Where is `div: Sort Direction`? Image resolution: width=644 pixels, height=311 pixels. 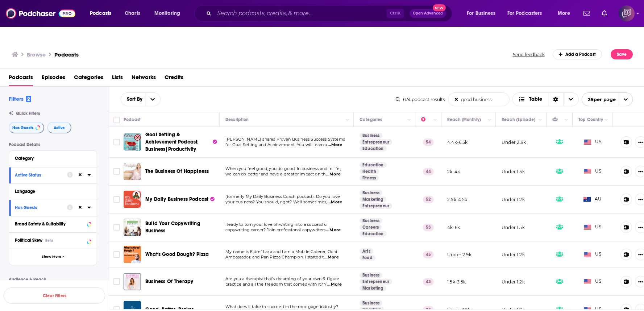 div: Sort Direction is located at coordinates (555, 99).